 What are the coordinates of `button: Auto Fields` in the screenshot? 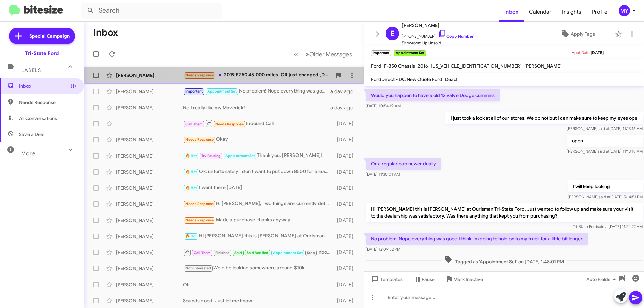 It's located at (603, 279).